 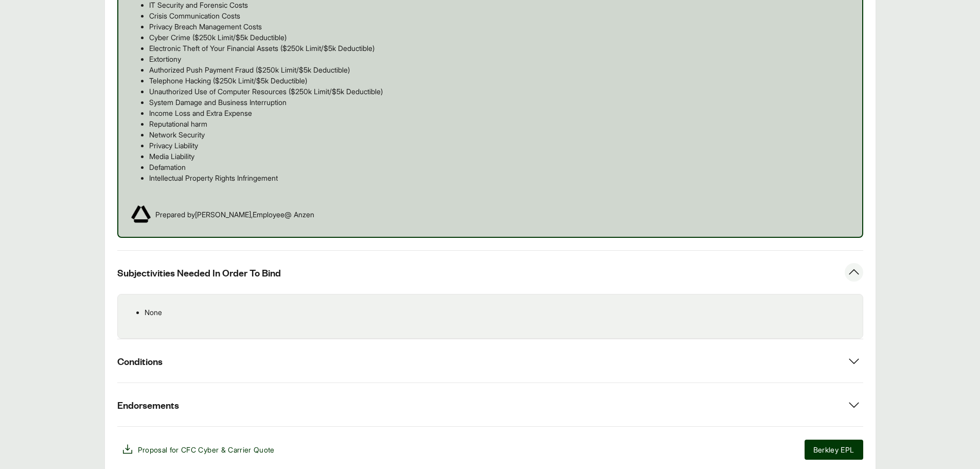 I want to click on button: Subjectivities Needed In Order To Bind, so click(x=490, y=272).